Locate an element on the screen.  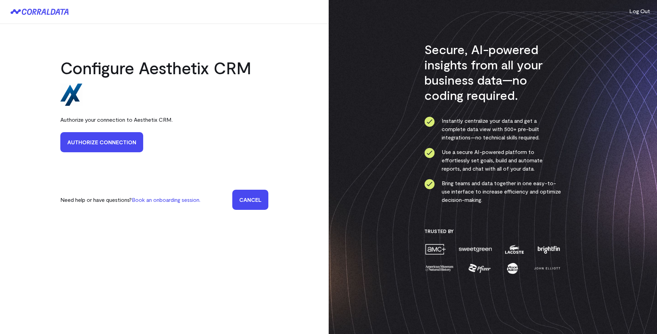
div: Authorize your connection to Aesthetix CRM. is located at coordinates (164, 120).